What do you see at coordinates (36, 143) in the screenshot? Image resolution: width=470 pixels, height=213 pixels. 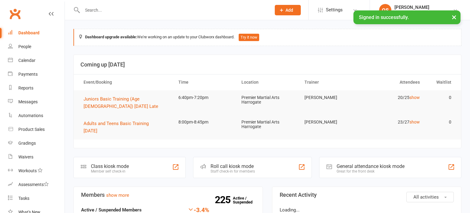 I see `a: Gradings` at bounding box center [36, 143].